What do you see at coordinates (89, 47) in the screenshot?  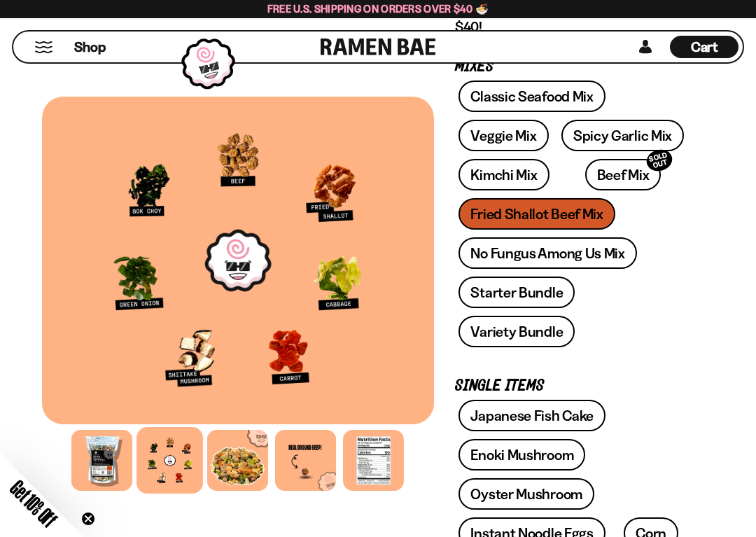 I see `span: Shop` at bounding box center [89, 47].